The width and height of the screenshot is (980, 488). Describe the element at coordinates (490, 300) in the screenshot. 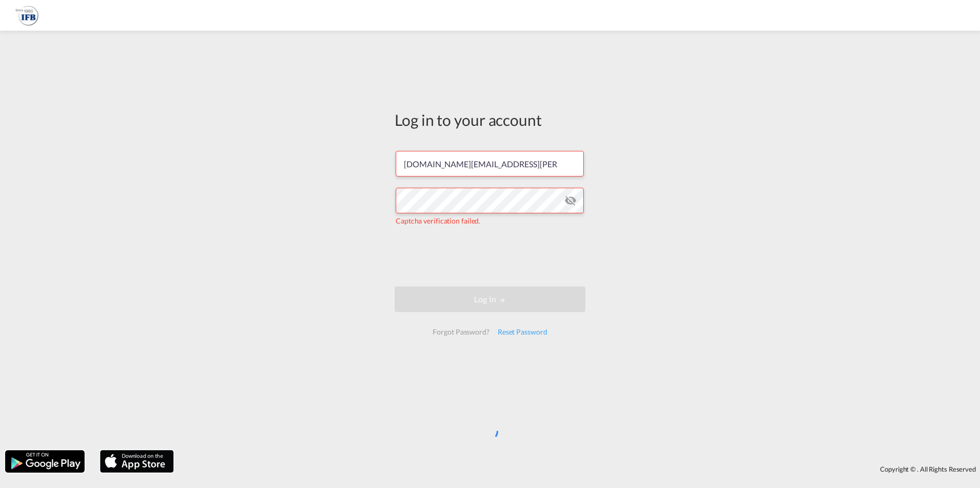

I see `button: LOGIN` at that location.